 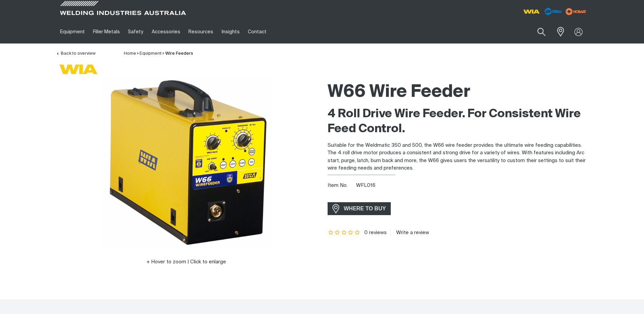 What do you see at coordinates (575, 11) in the screenshot?
I see `img: miller` at bounding box center [575, 11].